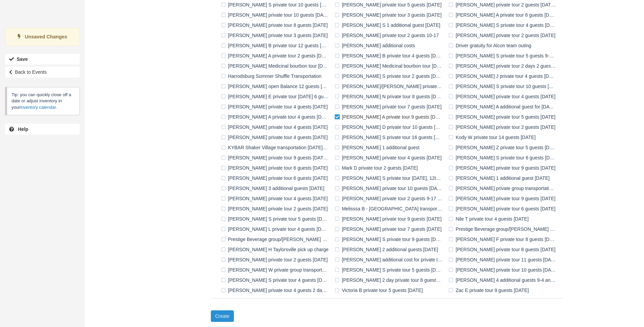  Describe the element at coordinates (276, 290) in the screenshot. I see `span: Terry H private tour 4 guests 2 days 9-4-2025 and 9-5-2025` at that location.